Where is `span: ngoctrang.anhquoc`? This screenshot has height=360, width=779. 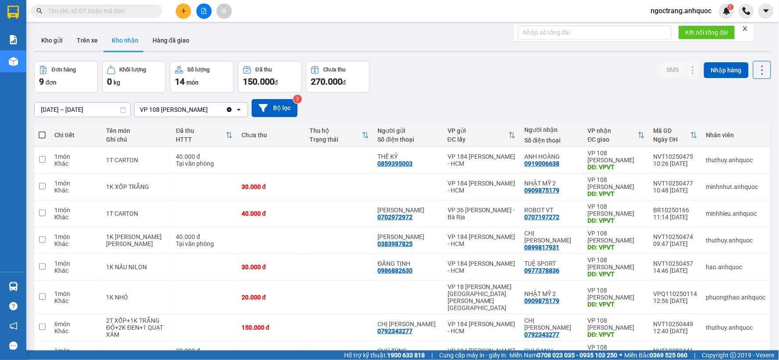 span: ngoctrang.anhquoc is located at coordinates (681, 11).